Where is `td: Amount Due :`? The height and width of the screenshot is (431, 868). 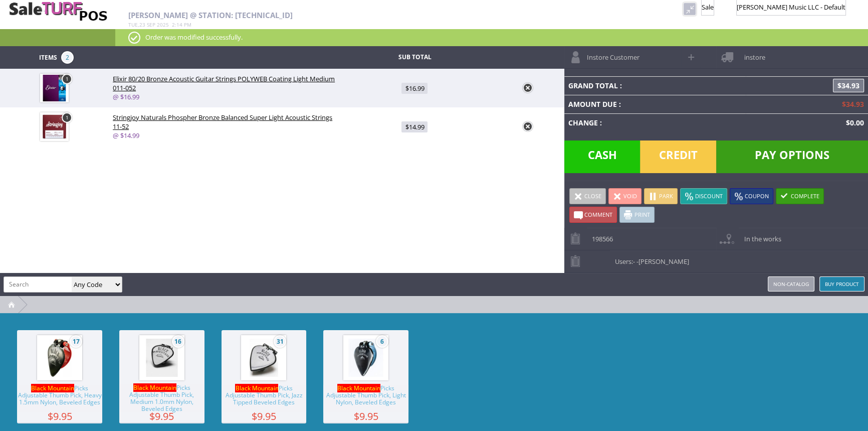
td: Amount Due : is located at coordinates (655, 104).